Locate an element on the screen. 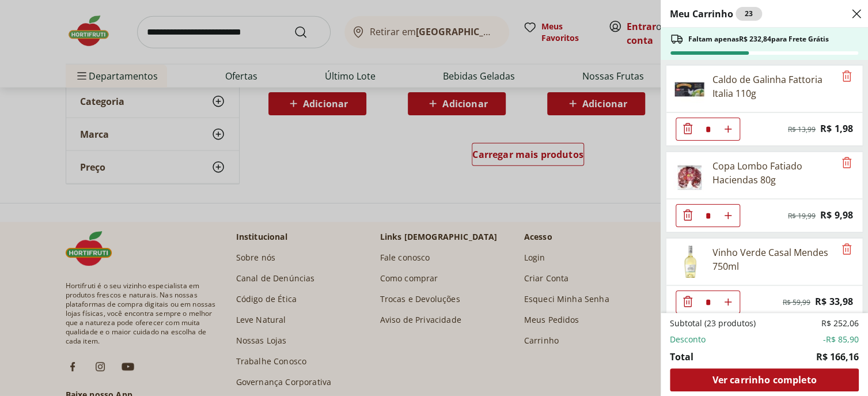 Image resolution: width=868 pixels, height=396 pixels. img: Principal is located at coordinates (689, 88).